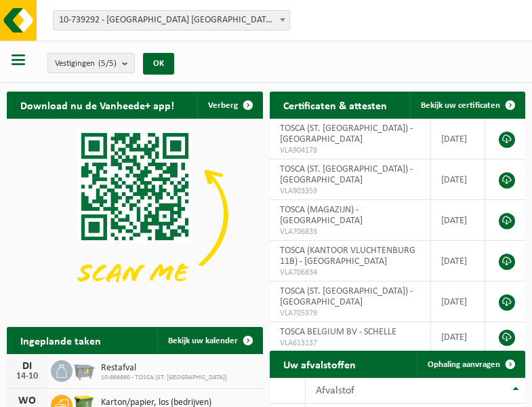  Describe the element at coordinates (460, 105) in the screenshot. I see `span: Bekijk uw certificaten` at that location.